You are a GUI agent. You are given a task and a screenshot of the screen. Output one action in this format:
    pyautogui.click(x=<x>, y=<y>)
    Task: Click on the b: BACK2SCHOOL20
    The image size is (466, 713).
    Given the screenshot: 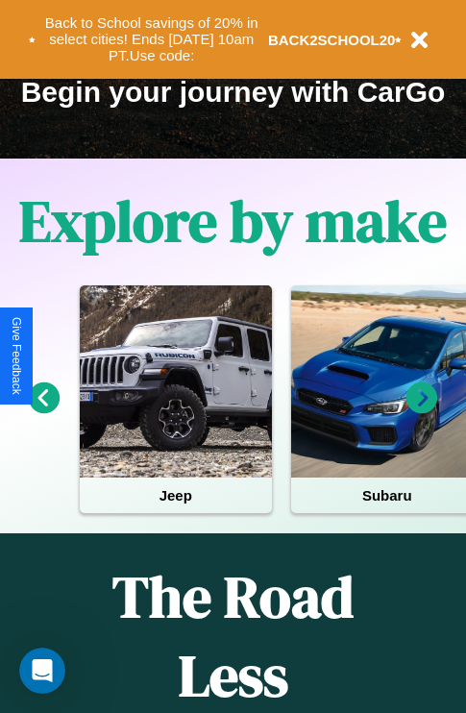 What is the action you would take?
    pyautogui.click(x=332, y=39)
    